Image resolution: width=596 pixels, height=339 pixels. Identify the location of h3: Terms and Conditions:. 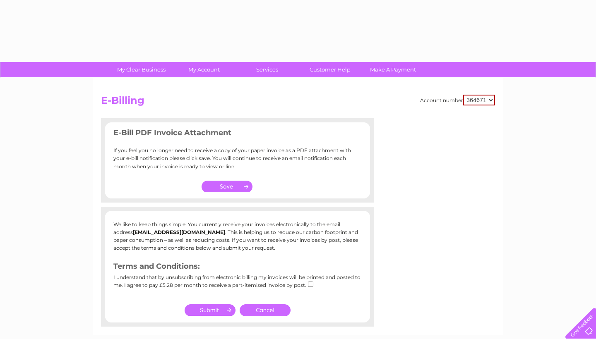
(238, 268).